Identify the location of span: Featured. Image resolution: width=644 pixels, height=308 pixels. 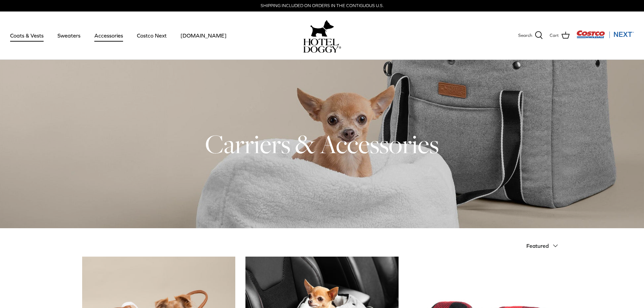
(537, 246).